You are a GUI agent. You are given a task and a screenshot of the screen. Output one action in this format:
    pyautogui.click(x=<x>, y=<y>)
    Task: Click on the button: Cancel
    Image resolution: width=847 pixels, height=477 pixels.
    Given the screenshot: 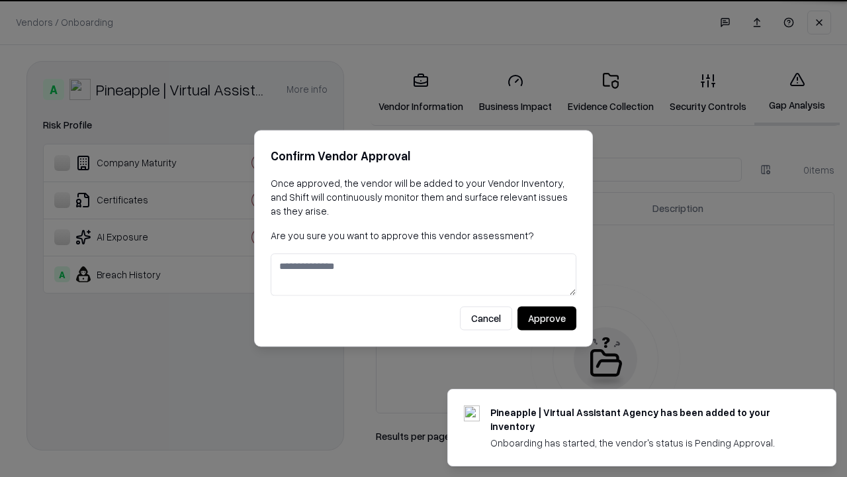 What is the action you would take?
    pyautogui.click(x=486, y=318)
    